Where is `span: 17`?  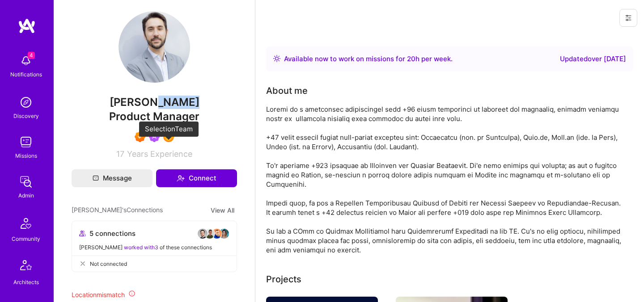
span: 17 is located at coordinates (120, 153).